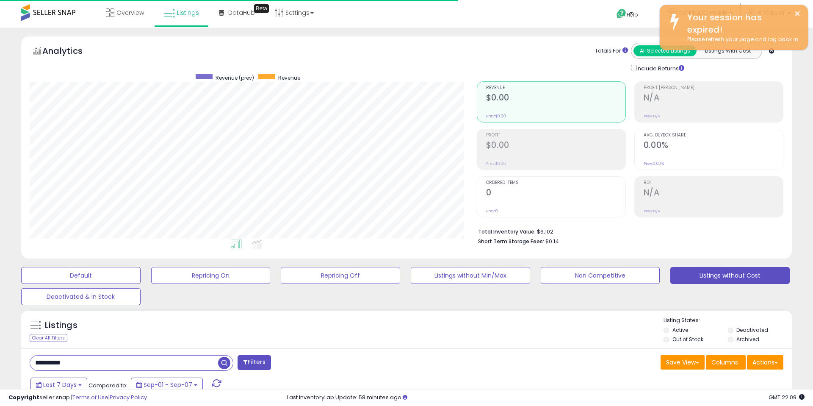 The width and height of the screenshot is (813, 406). Describe the element at coordinates (600, 275) in the screenshot. I see `button: Non Competitive` at that location.